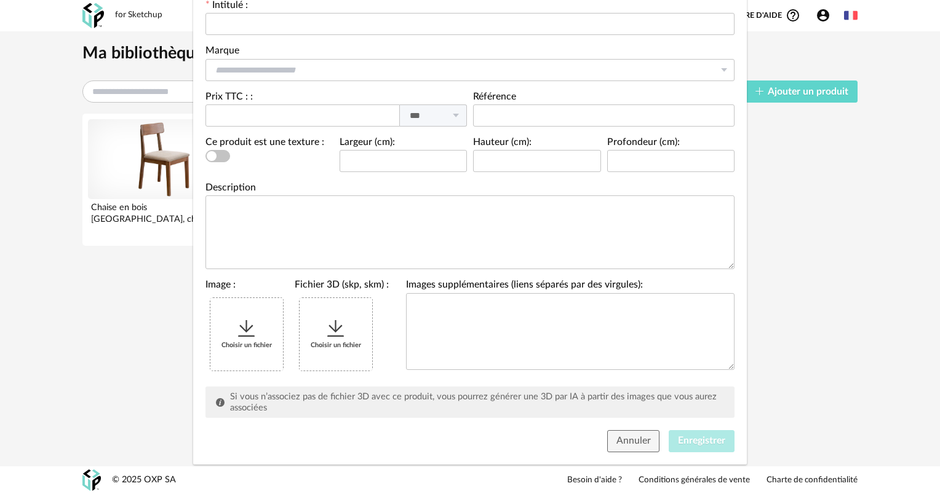 The height and width of the screenshot is (494, 940). Describe the element at coordinates (633, 441) in the screenshot. I see `span: Annuler` at that location.